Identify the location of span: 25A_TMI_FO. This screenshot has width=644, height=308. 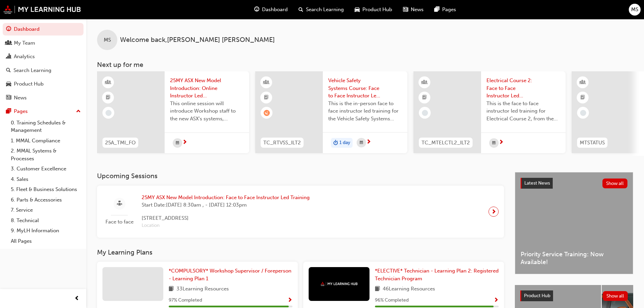
(121, 143).